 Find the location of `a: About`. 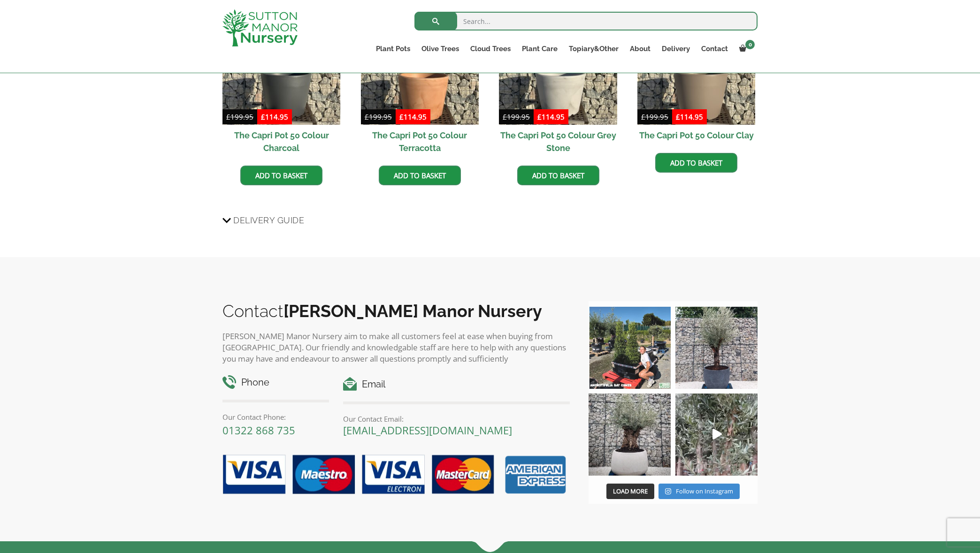

a: About is located at coordinates (640, 49).